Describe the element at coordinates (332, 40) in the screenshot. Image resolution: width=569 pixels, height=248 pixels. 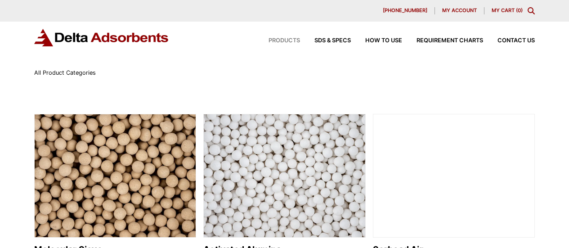
I see `span: SDS & SPECS` at that location.